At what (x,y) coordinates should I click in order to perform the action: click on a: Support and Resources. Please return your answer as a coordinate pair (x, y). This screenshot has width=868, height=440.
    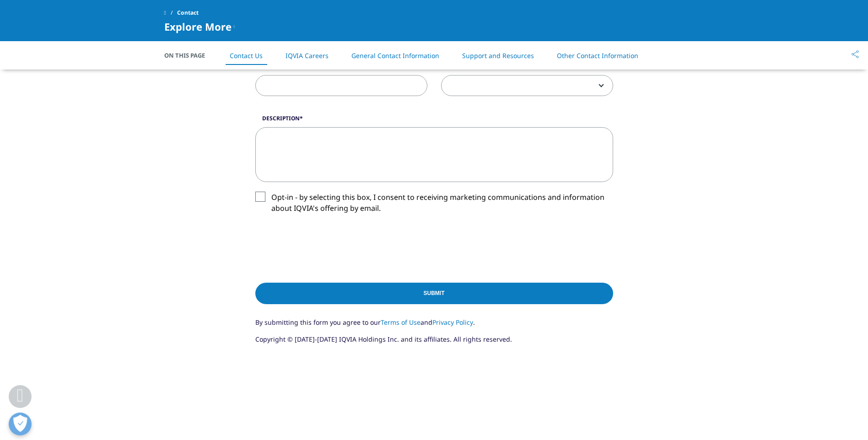
    Looking at the image, I should click on (498, 55).